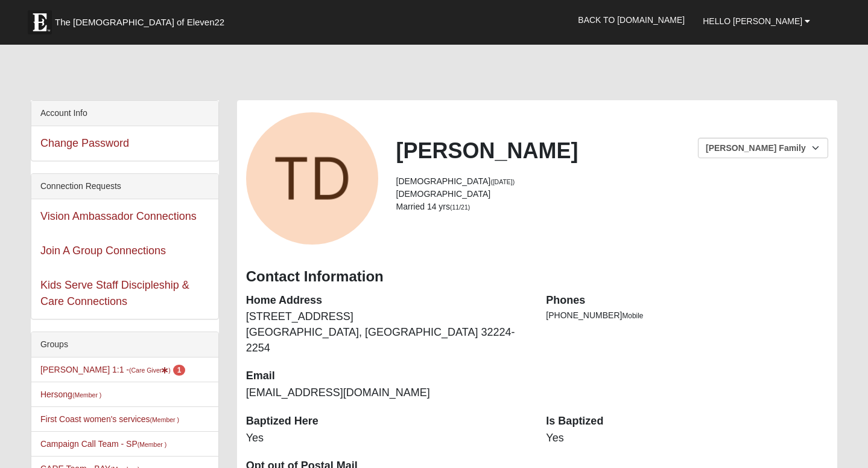  I want to click on dt: Email, so click(387, 375).